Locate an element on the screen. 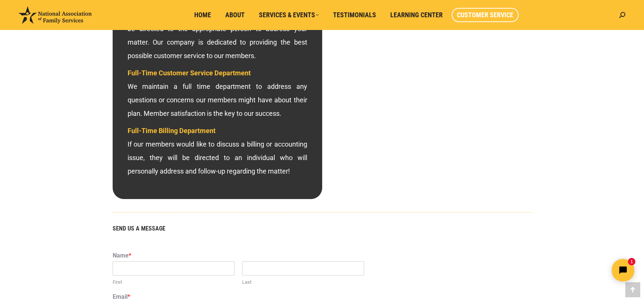 This screenshot has width=644, height=301. span: If our members would like to discuss a billing or accounting issue, they will be directed to an i... is located at coordinates (217, 151).